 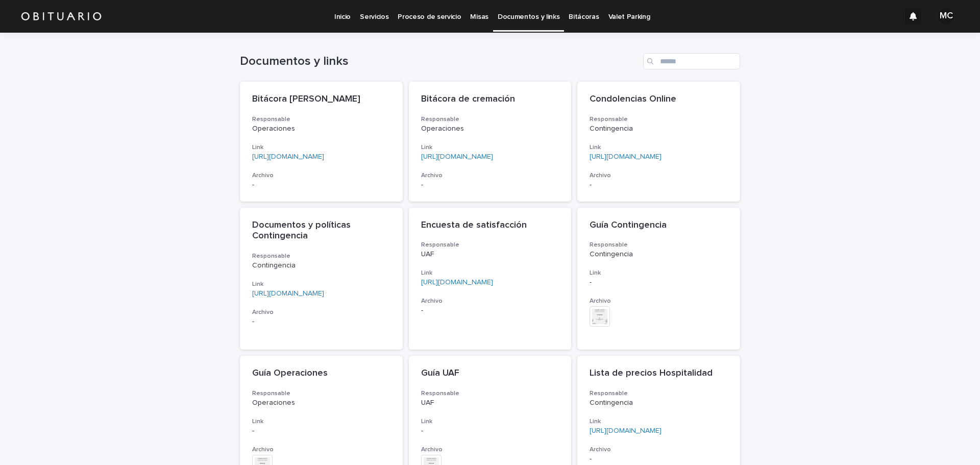 I want to click on p: Guía Contingencia, so click(x=658, y=226).